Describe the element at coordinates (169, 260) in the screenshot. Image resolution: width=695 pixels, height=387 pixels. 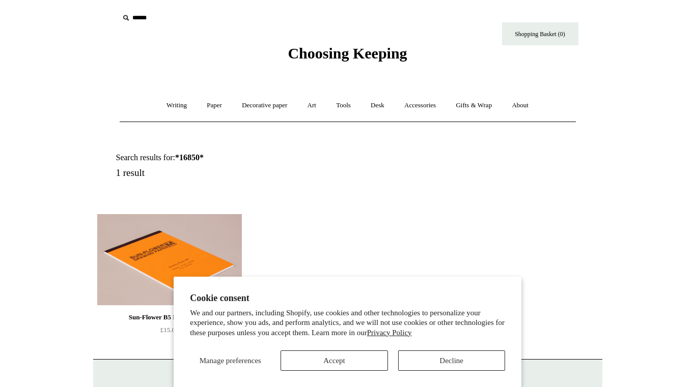
I see `img: Sun-Flower B5 Drawing Pad` at that location.